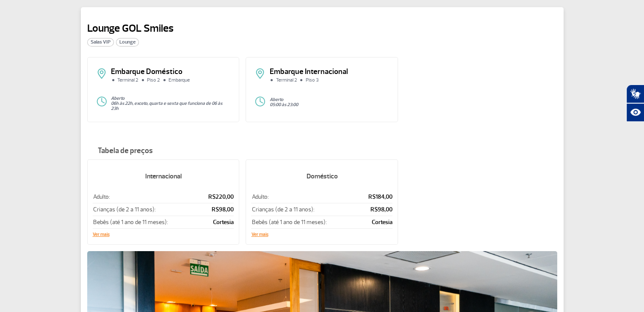  I want to click on p: 06h às 22h, exceto, quarta e sexta que funciona de 06 às 23h, so click(171, 106).